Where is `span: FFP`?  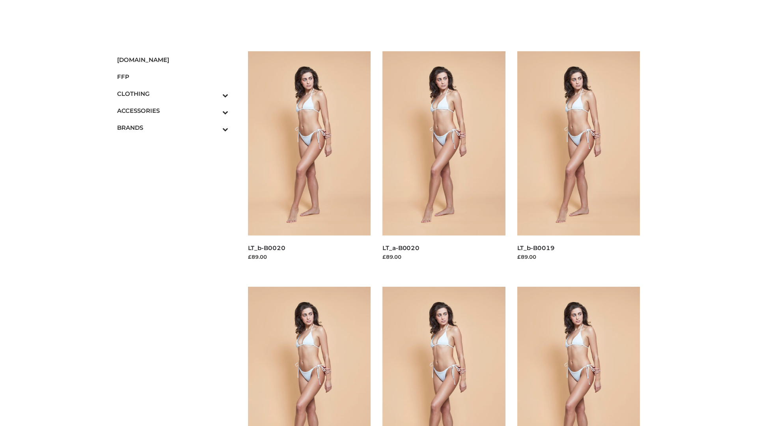
span: FFP is located at coordinates (173, 76).